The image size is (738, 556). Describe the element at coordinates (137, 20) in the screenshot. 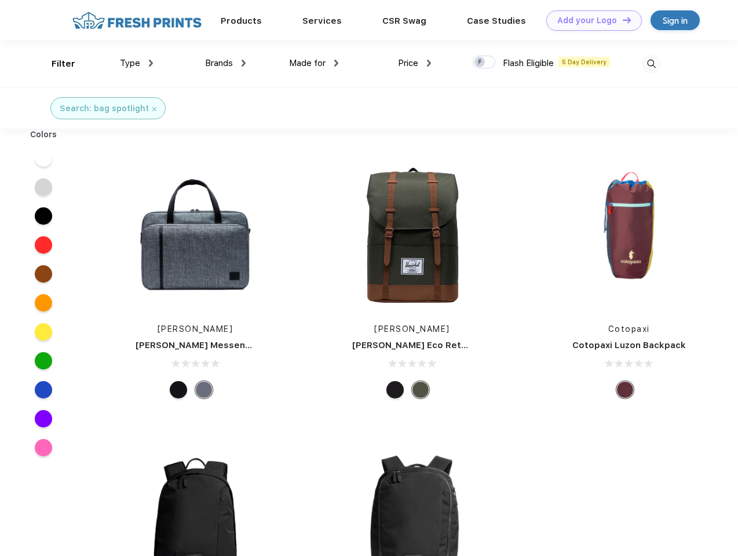

I see `img: fo%20logo%202.webp` at that location.